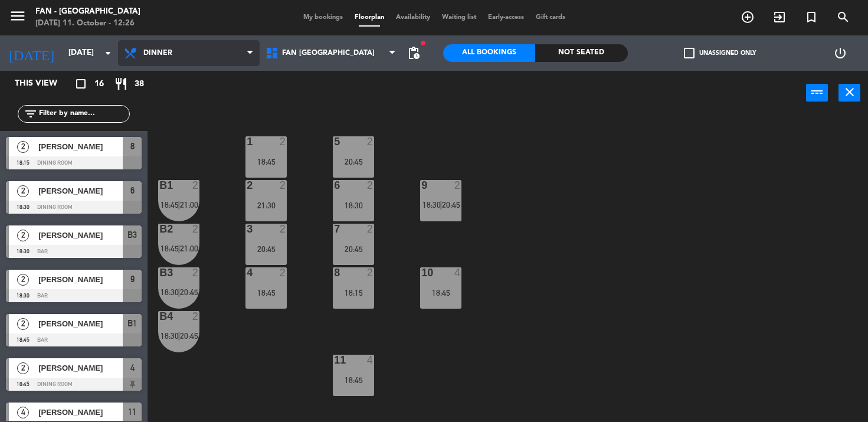 Image resolution: width=868 pixels, height=422 pixels. I want to click on div: B4, so click(159, 317).